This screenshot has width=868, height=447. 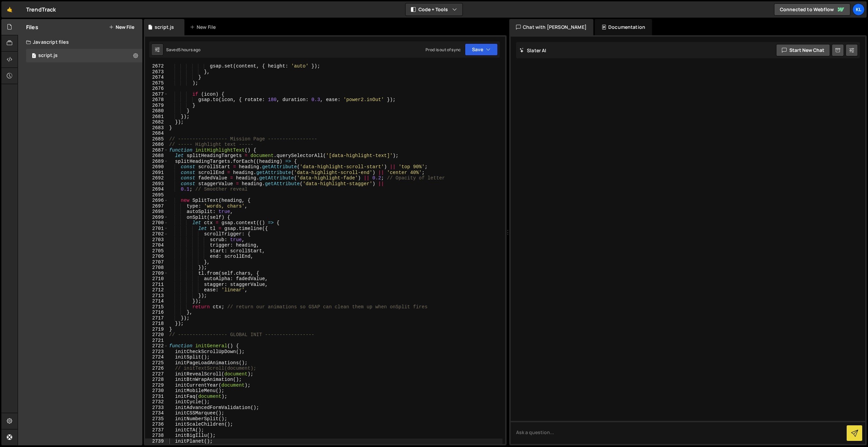 I want to click on div: 2734, so click(x=157, y=413).